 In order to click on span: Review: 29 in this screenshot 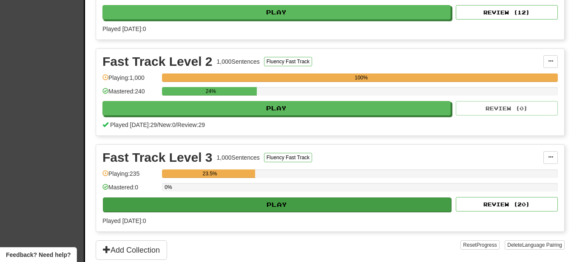, I will do `click(191, 125)`.